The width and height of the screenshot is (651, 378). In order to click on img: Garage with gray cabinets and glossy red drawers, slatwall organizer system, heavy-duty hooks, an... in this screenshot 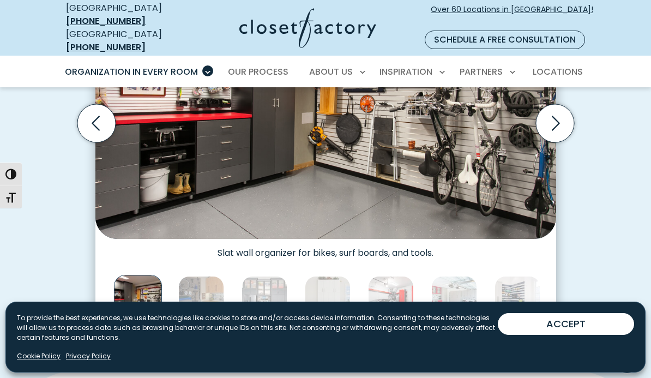, I will do `click(454, 299)`.